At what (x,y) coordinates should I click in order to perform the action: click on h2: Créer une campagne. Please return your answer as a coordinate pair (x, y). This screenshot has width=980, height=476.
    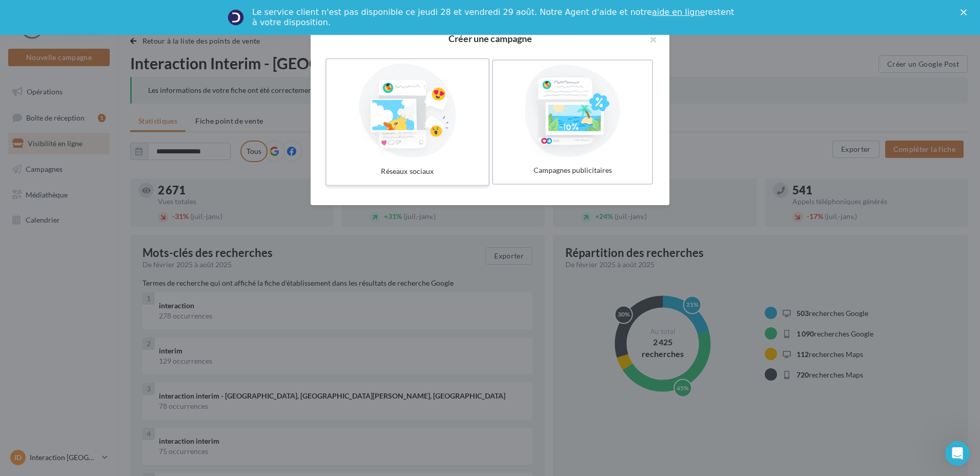
    Looking at the image, I should click on (490, 38).